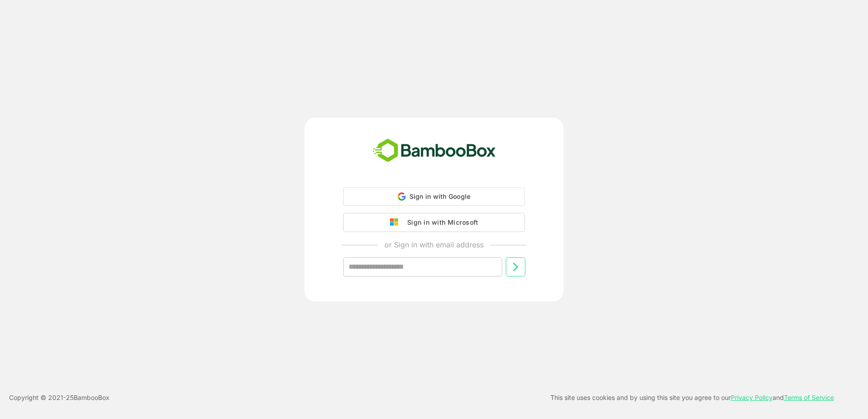  I want to click on p: This site uses cookies and by using this site you agree to our and, so click(692, 397).